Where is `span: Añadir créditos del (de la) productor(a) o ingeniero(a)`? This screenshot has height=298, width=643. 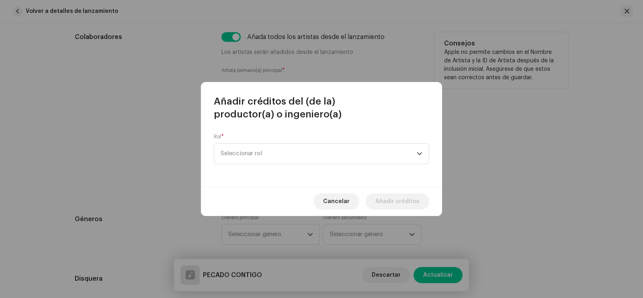
span: Añadir créditos del (de la) productor(a) o ingeniero(a) is located at coordinates (321, 108).